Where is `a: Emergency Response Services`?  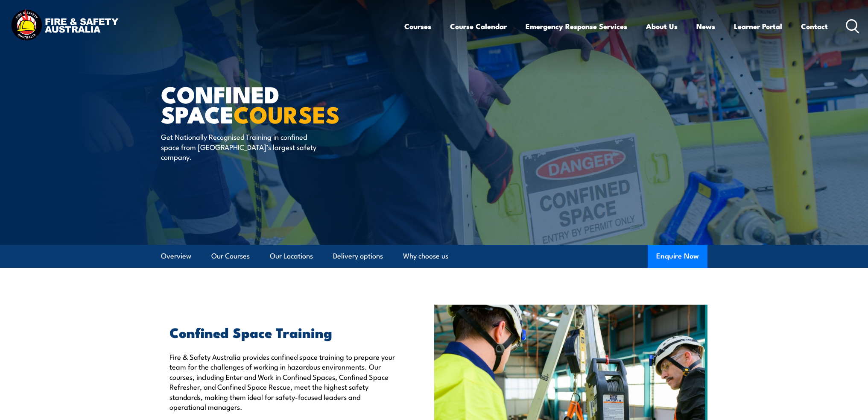
a: Emergency Response Services is located at coordinates (576, 26).